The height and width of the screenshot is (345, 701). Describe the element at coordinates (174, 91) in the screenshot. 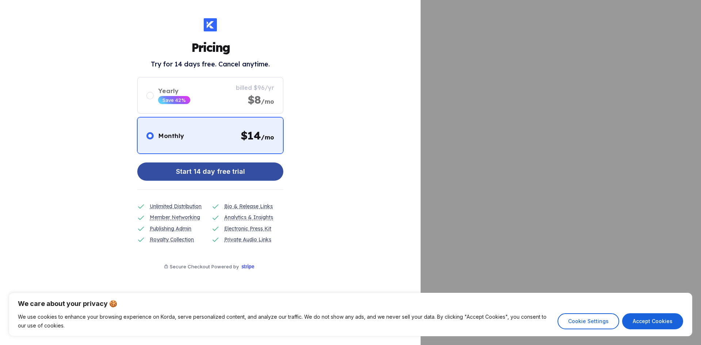

I see `div: Yearly` at that location.